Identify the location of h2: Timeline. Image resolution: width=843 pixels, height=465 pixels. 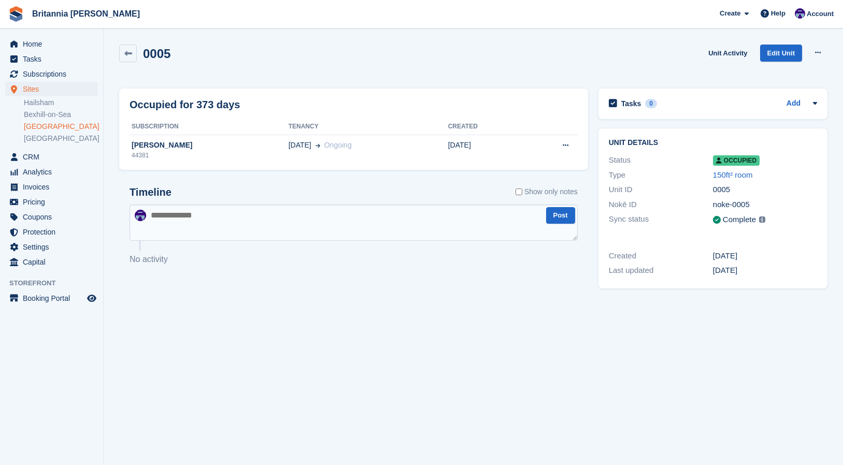
(150, 192).